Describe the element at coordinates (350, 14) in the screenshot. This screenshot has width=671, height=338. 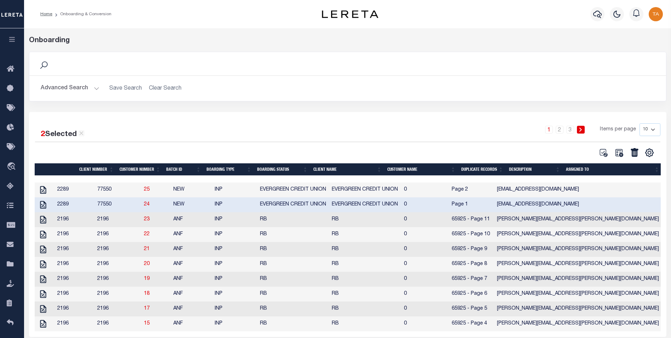
I see `img: logo-dark.svg` at that location.